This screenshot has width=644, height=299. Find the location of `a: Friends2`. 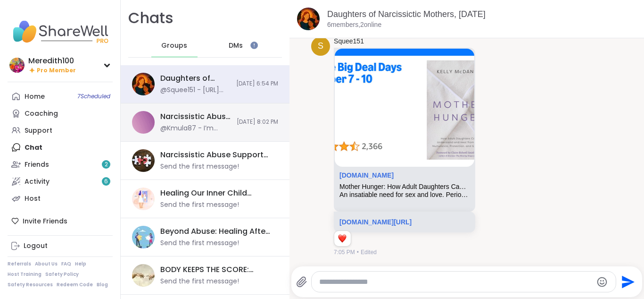

a: Friends2 is located at coordinates (60, 164).